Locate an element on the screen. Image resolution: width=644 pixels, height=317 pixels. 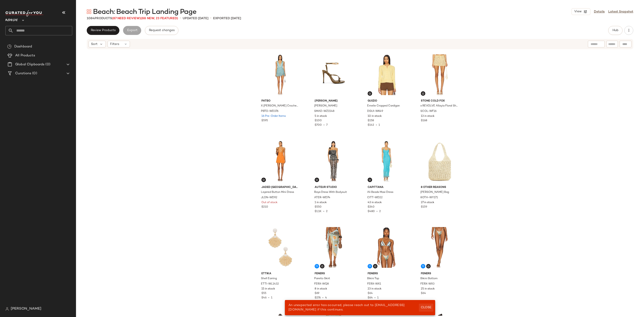
span: 1 in stock is located at coordinates (321, 203).